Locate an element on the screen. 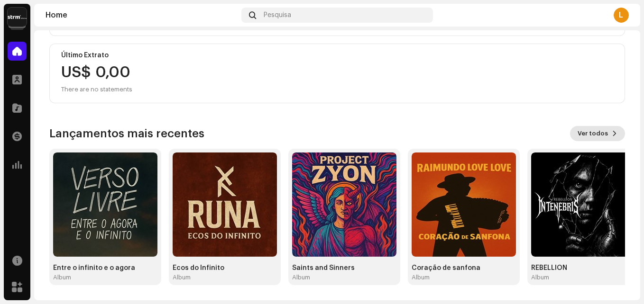 This screenshot has height=304, width=644. img: b04278c0-6d4c-4fd3-ad05-912aa7fb0589 is located at coordinates (105, 205).